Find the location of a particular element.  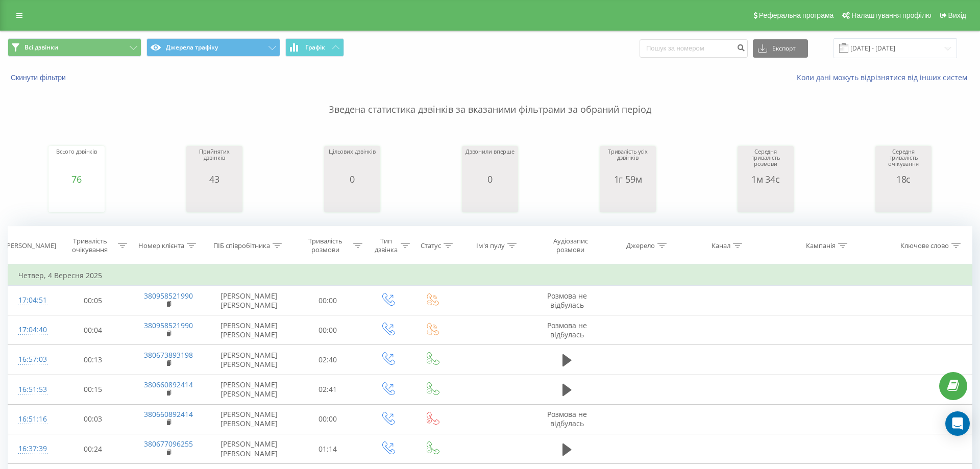

div: 43 is located at coordinates (214, 179).